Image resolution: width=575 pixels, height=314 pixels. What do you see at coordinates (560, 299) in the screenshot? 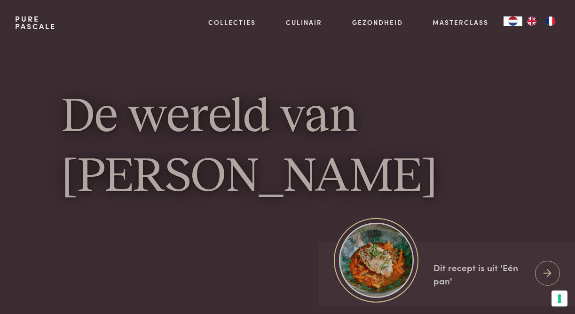
I see `button: Uw voorkeuren voor toestemming voor trackingtechnologieën` at bounding box center [560, 299].